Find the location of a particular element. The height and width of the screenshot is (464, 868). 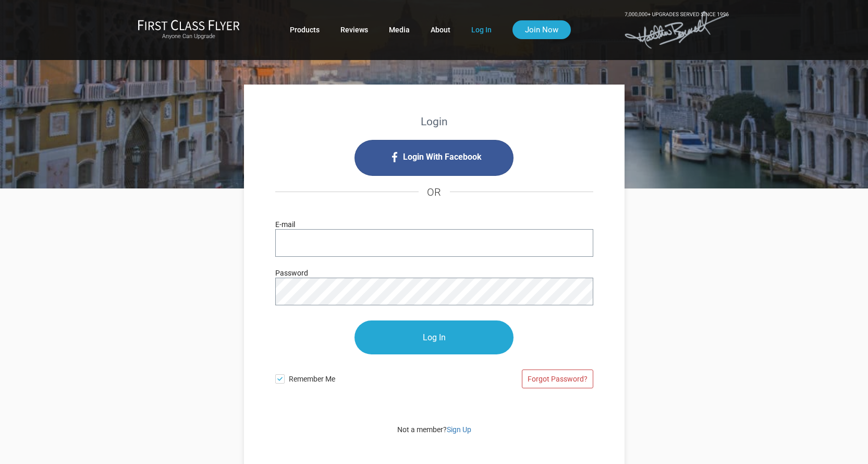

img: First Class Flyer is located at coordinates (189, 25).